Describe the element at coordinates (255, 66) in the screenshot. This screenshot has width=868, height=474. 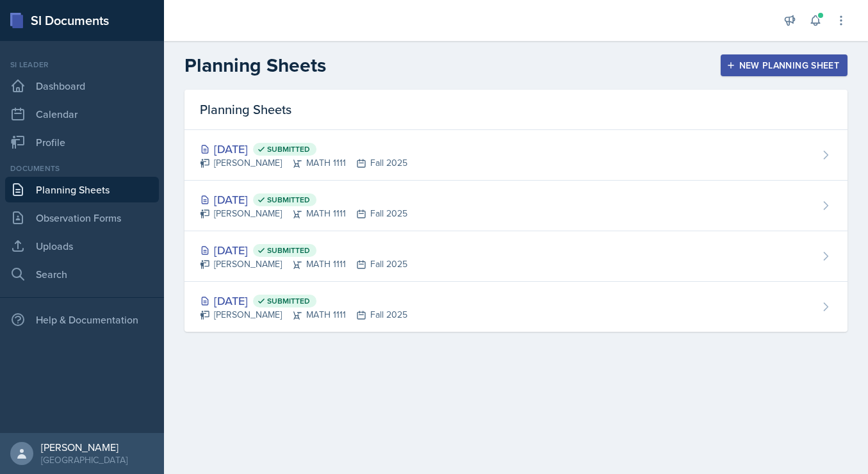
I see `h2: Planning Sheets` at that location.